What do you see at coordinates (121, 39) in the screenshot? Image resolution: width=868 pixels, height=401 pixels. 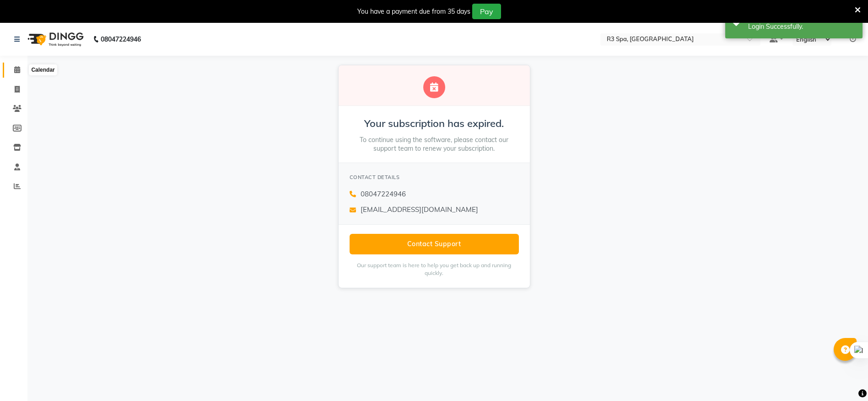 I see `b: 08047224946` at bounding box center [121, 39].